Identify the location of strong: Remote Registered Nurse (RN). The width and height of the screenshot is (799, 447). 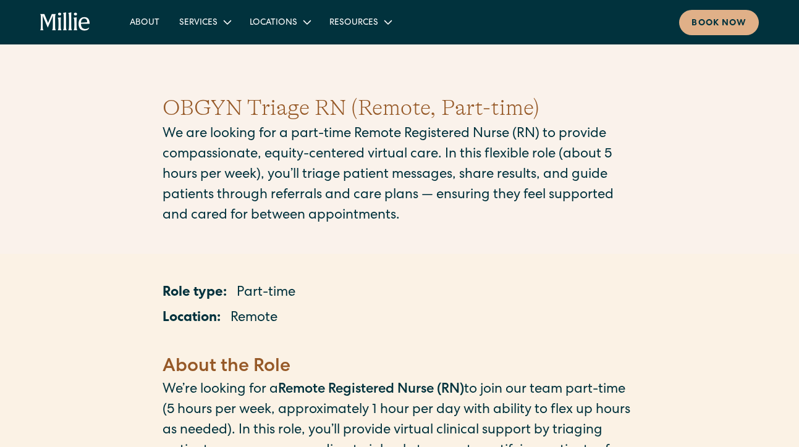
(371, 391).